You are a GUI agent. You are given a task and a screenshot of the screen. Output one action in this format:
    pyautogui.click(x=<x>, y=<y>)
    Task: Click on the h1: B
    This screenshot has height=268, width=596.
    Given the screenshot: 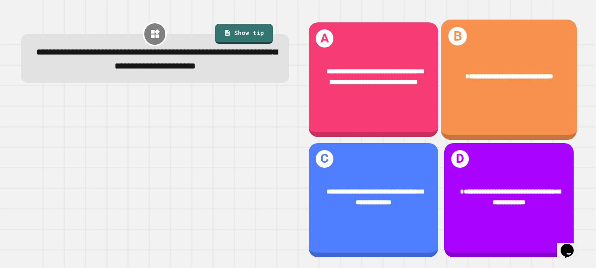 What is the action you would take?
    pyautogui.click(x=457, y=36)
    